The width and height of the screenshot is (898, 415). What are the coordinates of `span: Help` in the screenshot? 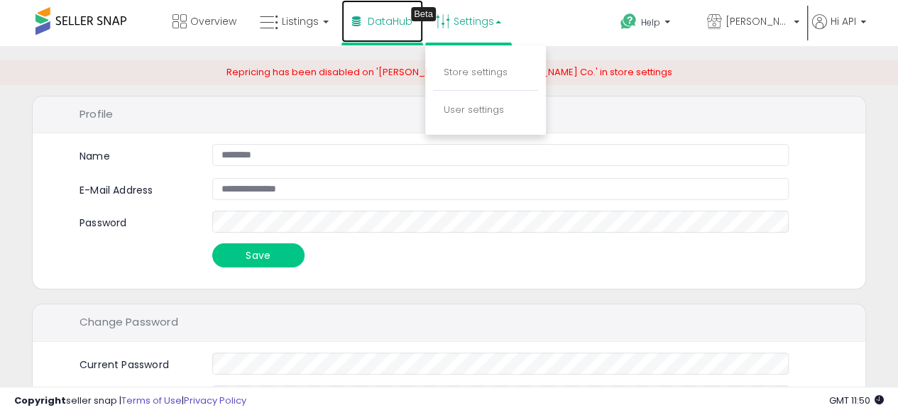 It's located at (650, 22).